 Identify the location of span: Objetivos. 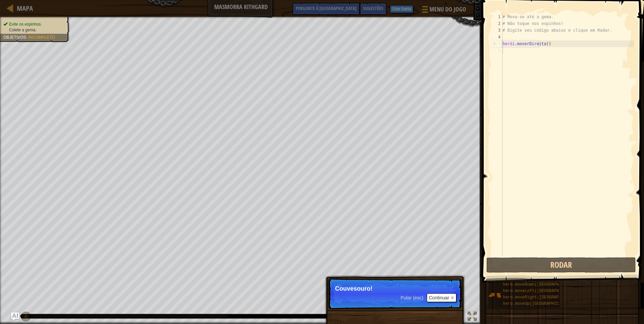
(15, 37).